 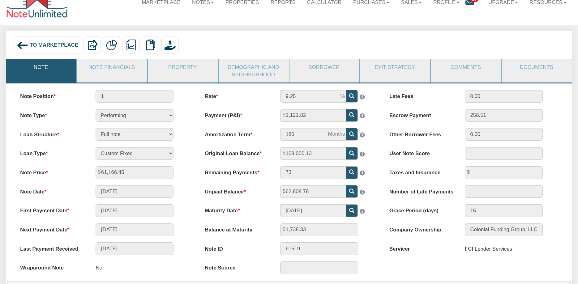 I want to click on label: Remaining Payments, so click(x=236, y=171).